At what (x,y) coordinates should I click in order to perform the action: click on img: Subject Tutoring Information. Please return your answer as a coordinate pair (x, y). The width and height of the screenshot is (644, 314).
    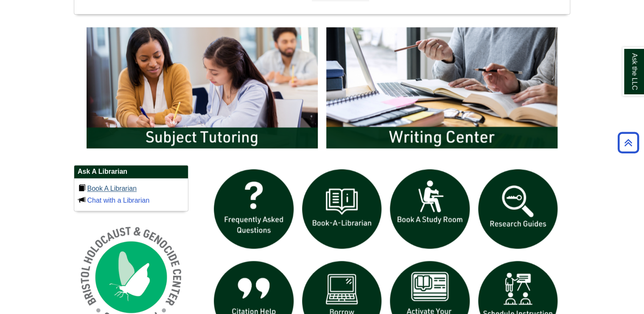
    Looking at the image, I should click on (202, 88).